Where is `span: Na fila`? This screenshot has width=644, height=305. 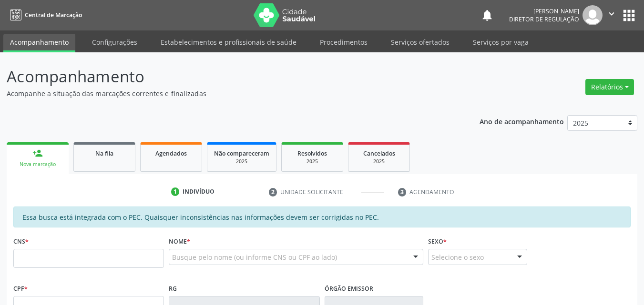
span: Na fila is located at coordinates (104, 153).